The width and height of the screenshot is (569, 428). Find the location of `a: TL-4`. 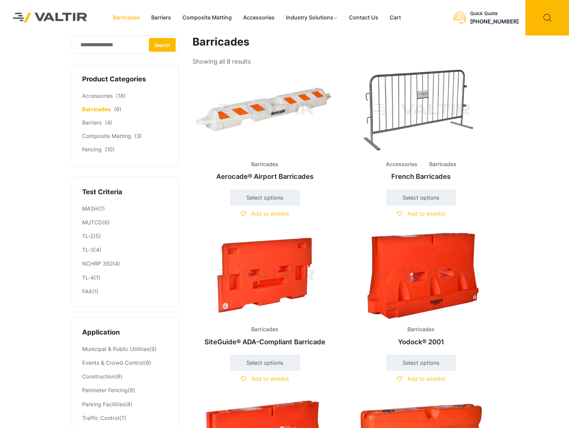

a: TL-4 is located at coordinates (88, 278).